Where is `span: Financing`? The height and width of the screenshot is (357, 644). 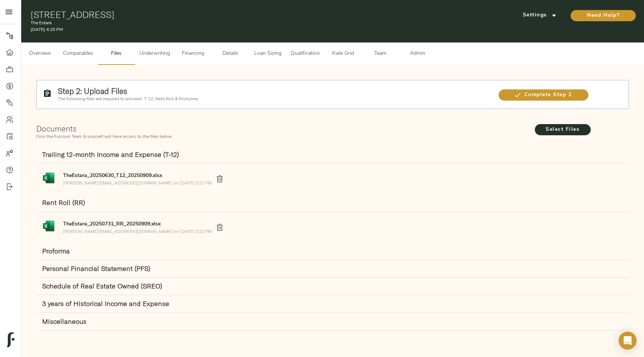
span: Financing is located at coordinates (193, 54).